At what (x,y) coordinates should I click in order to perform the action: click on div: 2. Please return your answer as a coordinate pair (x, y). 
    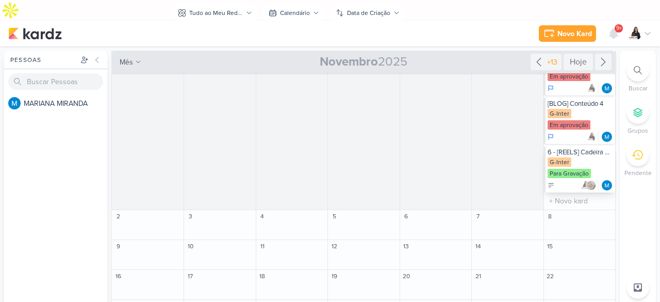
    Looking at the image, I should click on (118, 216).